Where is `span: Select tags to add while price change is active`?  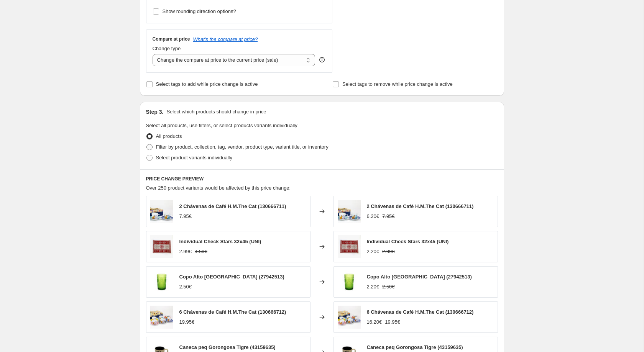
span: Select tags to add while price change is active is located at coordinates (207, 84).